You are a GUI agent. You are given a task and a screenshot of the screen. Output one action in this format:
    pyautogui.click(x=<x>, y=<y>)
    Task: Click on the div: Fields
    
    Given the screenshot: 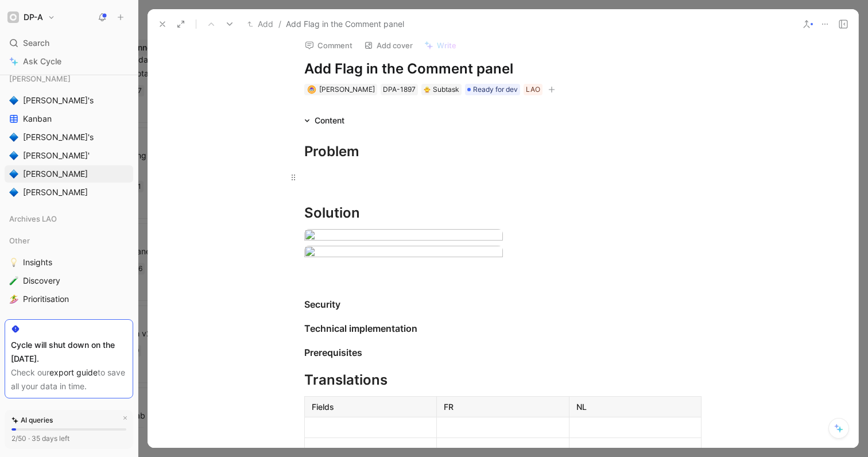 What is the action you would take?
    pyautogui.click(x=370, y=406)
    